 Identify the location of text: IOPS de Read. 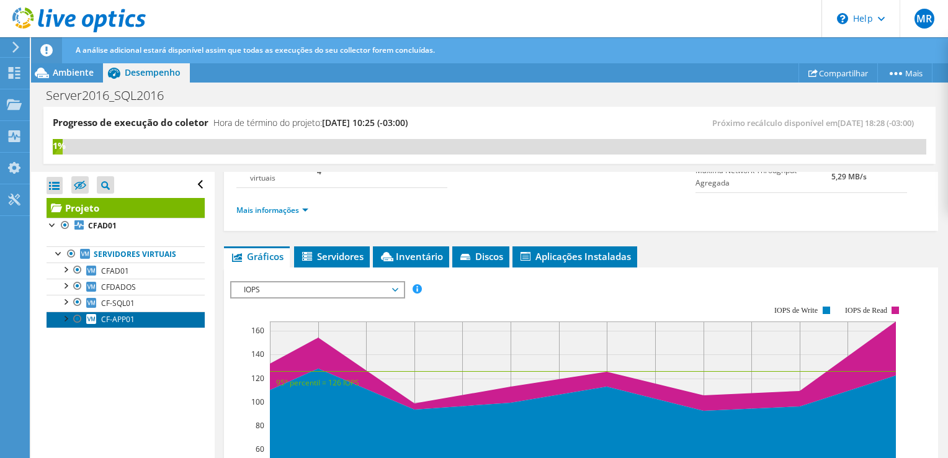
(866, 310).